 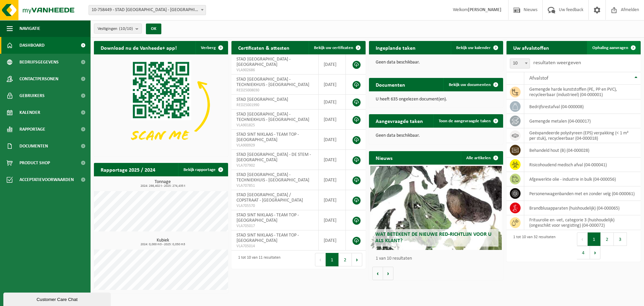 What do you see at coordinates (333, 48) in the screenshot?
I see `span: Bekijk uw certificaten` at bounding box center [333, 48].